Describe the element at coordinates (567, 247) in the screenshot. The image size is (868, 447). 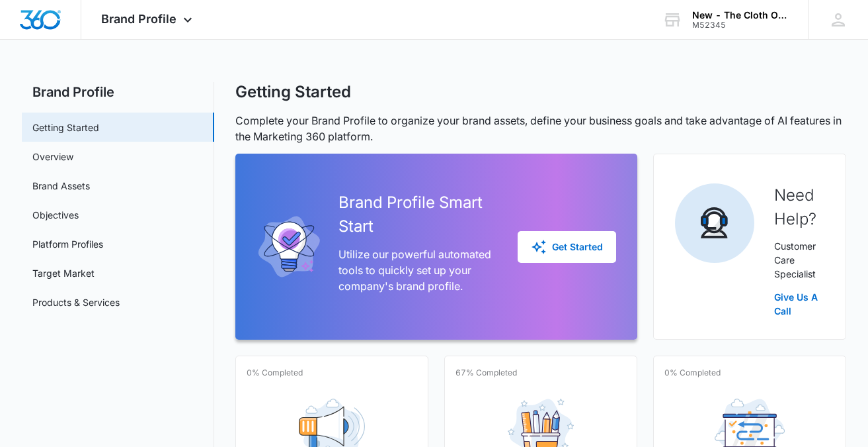
I see `div: Get Started` at that location.